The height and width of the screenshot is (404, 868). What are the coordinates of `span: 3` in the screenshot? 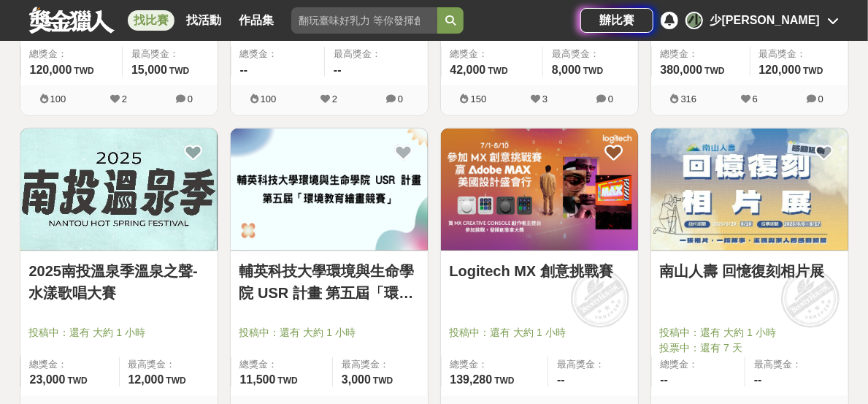 It's located at (545, 99).